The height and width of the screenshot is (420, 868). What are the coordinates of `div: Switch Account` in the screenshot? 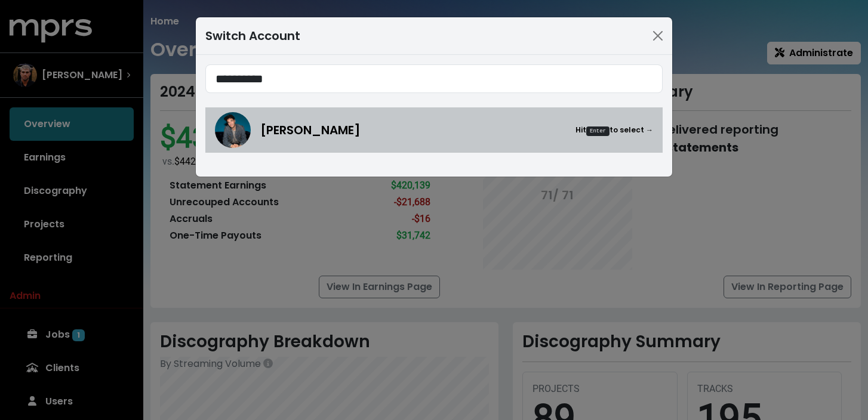 It's located at (252, 36).